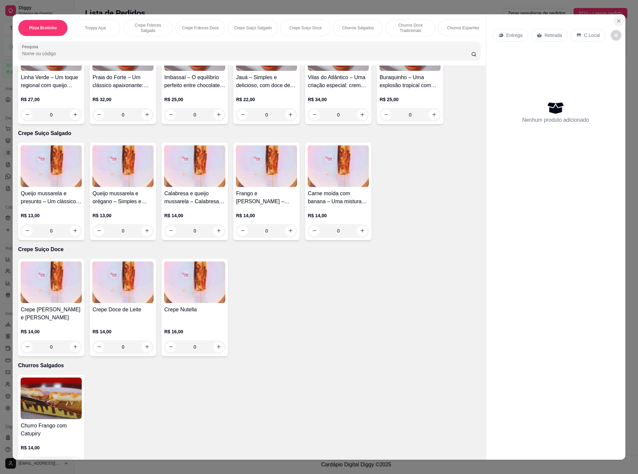  What do you see at coordinates (195, 331) in the screenshot?
I see `p: R$ 16,00` at bounding box center [195, 331].